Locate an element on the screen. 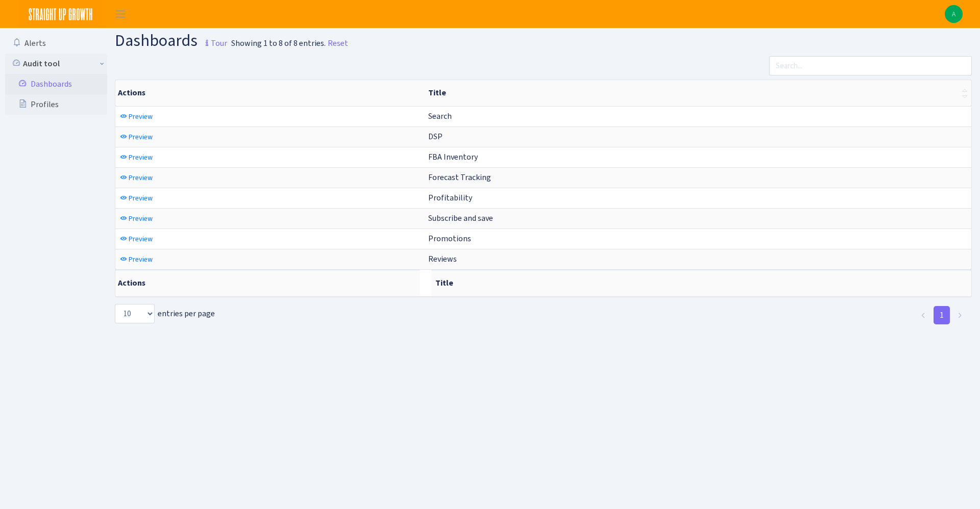 This screenshot has width=980, height=509. a: 1 is located at coordinates (942, 315).